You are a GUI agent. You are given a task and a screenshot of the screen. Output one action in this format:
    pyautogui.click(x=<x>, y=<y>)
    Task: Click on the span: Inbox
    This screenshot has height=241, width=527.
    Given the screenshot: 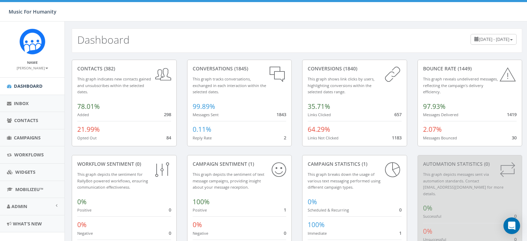 What is the action you would take?
    pyautogui.click(x=21, y=103)
    